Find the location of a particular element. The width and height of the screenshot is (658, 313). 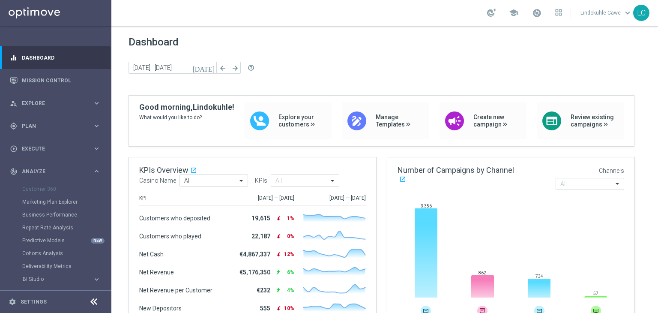

div: Customer 360 is located at coordinates (66, 189).